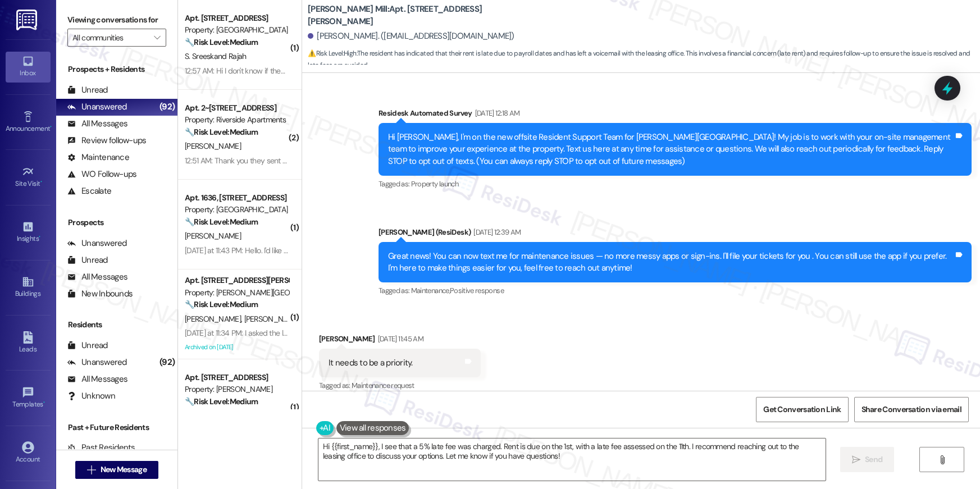  I want to click on div: Past Residents, so click(101, 447).